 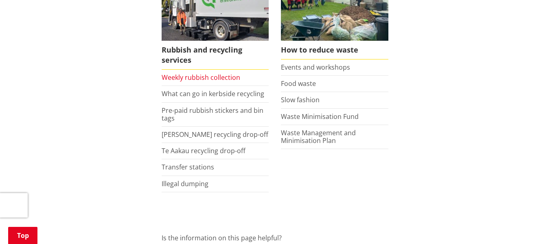 What do you see at coordinates (315, 67) in the screenshot?
I see `a: Events and workshops` at bounding box center [315, 67].